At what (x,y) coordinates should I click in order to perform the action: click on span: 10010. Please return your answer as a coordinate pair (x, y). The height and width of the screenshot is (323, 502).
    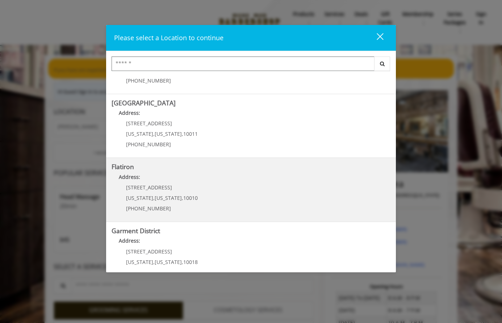
    Looking at the image, I should click on (190, 198).